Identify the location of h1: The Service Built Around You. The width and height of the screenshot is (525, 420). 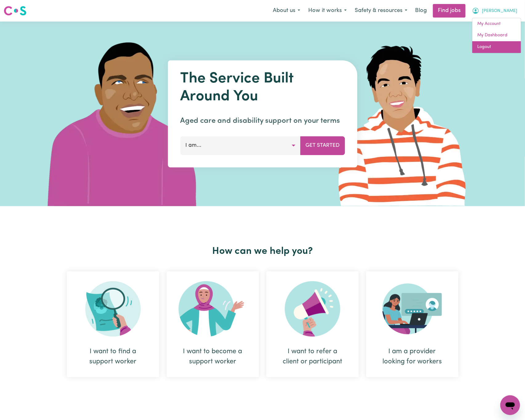
(262, 88).